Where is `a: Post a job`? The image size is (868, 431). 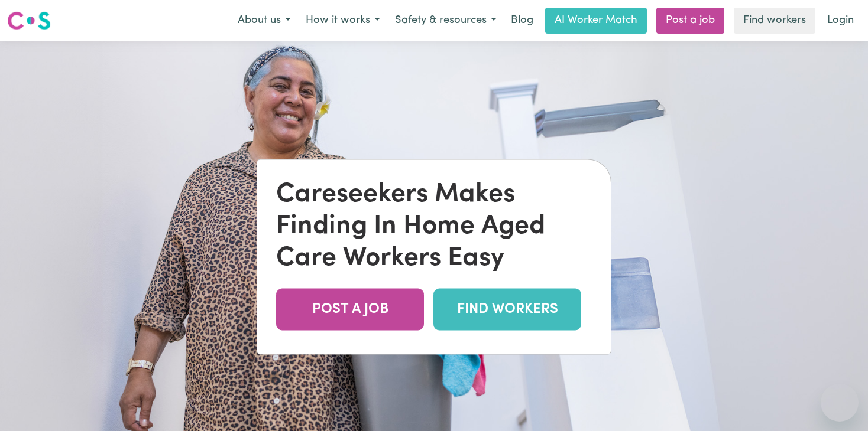 a: Post a job is located at coordinates (690, 21).